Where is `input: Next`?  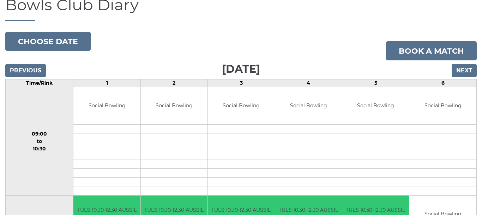 input: Next is located at coordinates (464, 71).